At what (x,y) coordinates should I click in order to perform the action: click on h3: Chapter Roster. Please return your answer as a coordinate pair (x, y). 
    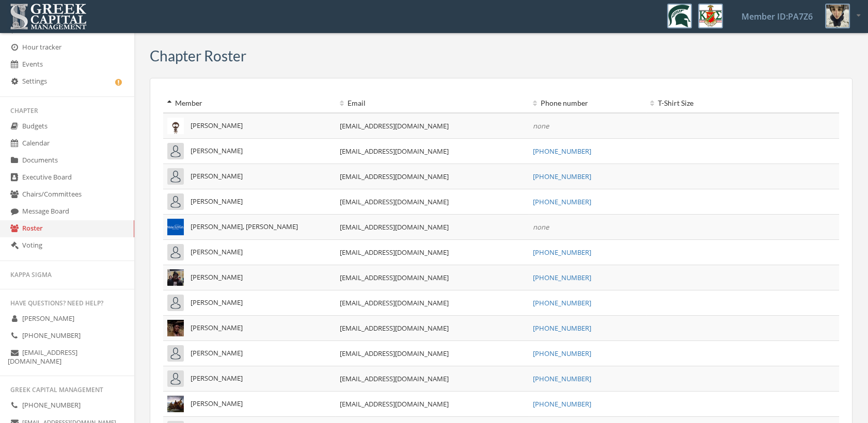
    Looking at the image, I should click on (198, 55).